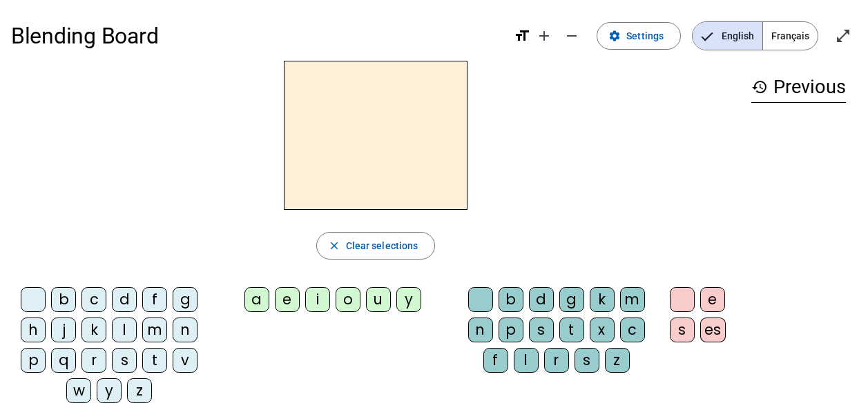 The height and width of the screenshot is (410, 868). What do you see at coordinates (572, 36) in the screenshot?
I see `button: Decrease font size` at bounding box center [572, 36].